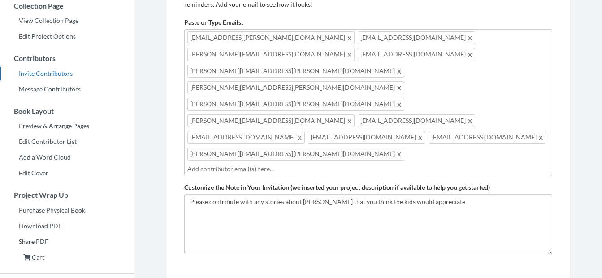  Describe the element at coordinates (67, 58) in the screenshot. I see `h3: Contributors` at that location.